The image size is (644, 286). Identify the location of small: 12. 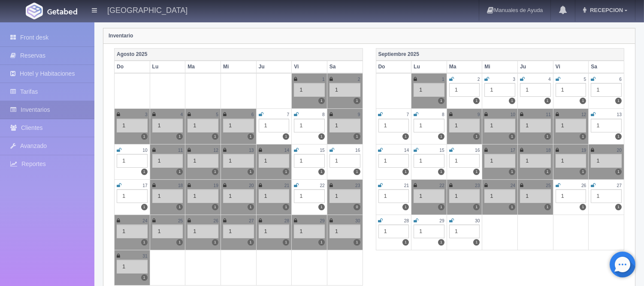
(216, 150).